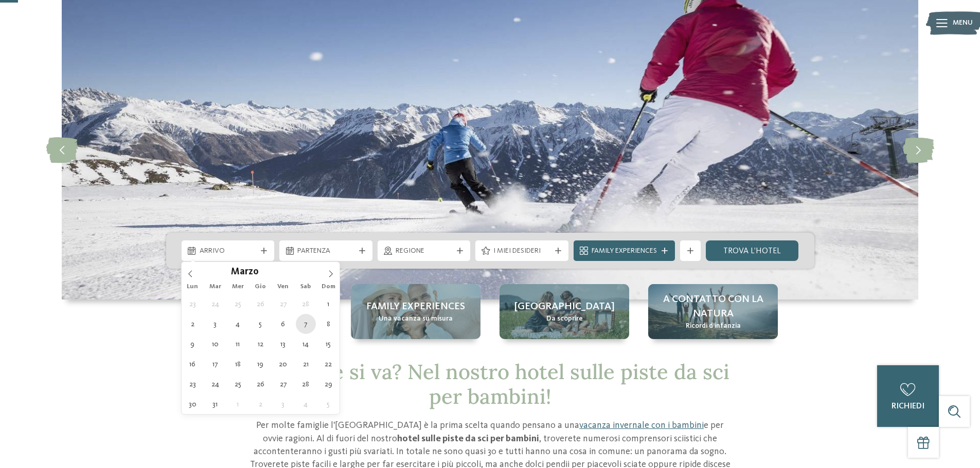  I want to click on span: Regione, so click(424, 251).